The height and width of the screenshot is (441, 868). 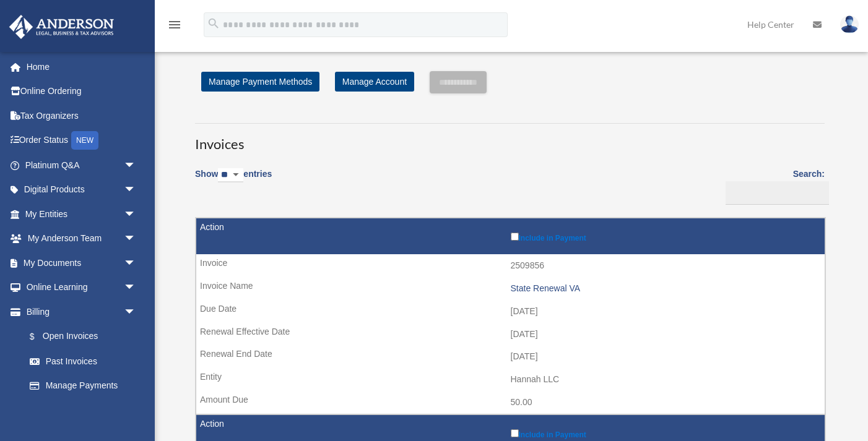 What do you see at coordinates (83, 386) in the screenshot?
I see `a: Manage Payments` at bounding box center [83, 386].